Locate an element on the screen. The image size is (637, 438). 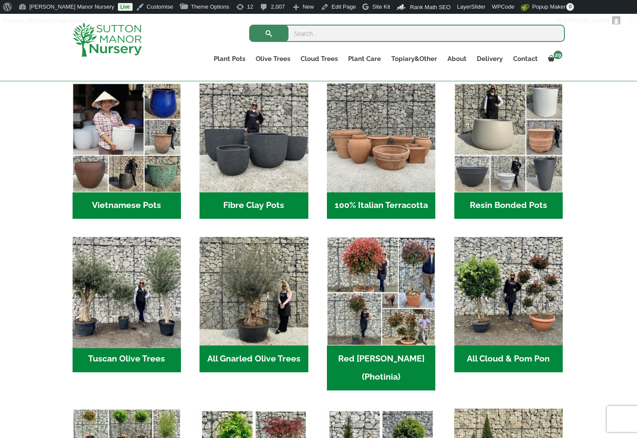
a: Visit product category Red Robin (Photinia) is located at coordinates (381, 313).